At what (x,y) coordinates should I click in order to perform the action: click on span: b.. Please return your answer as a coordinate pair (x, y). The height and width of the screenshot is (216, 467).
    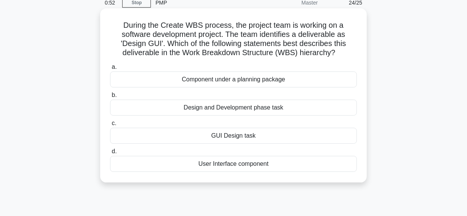
    Looking at the image, I should click on (114, 95).